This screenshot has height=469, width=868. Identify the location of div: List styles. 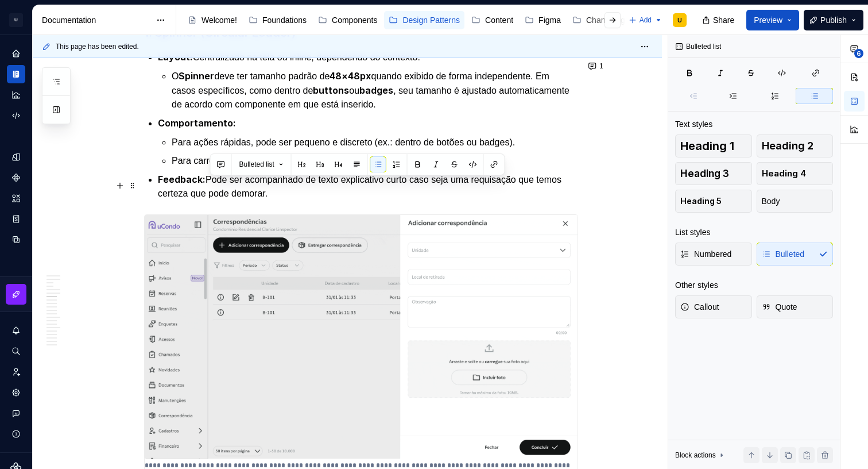
(692, 232).